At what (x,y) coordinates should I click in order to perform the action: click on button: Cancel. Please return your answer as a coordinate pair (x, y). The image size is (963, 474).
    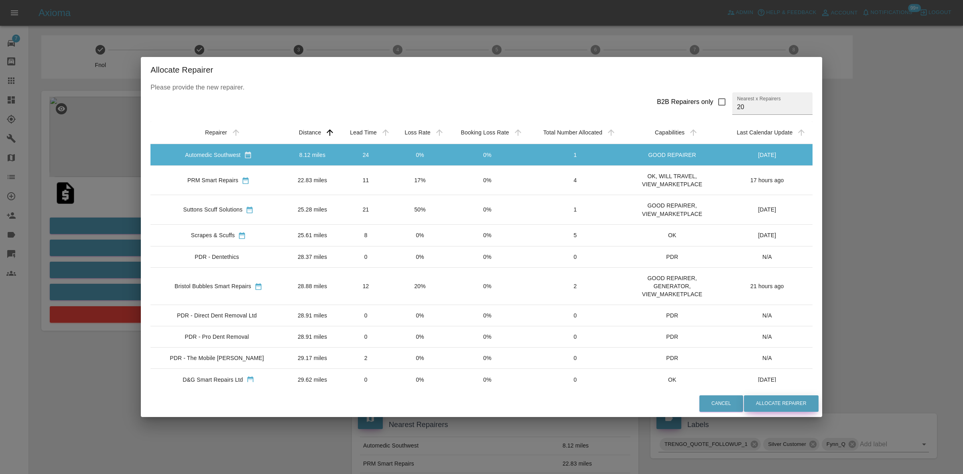
    Looking at the image, I should click on (721, 403).